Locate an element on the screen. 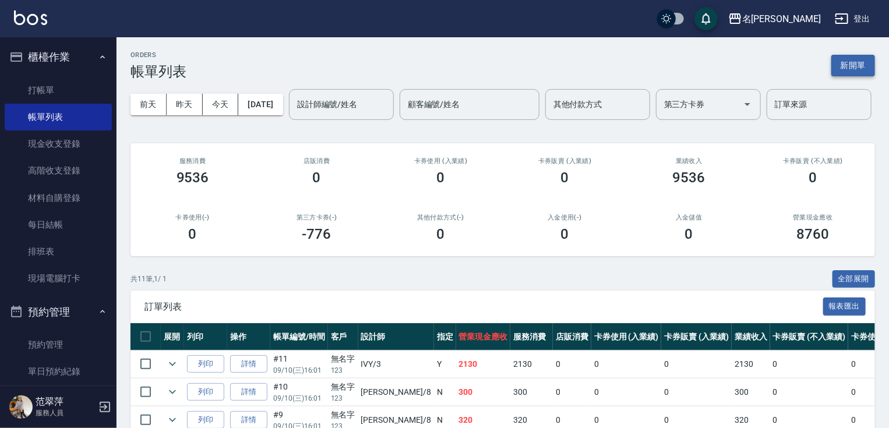 The height and width of the screenshot is (428, 889). th: 卡券販賣 (不入業績) is located at coordinates (809, 337).